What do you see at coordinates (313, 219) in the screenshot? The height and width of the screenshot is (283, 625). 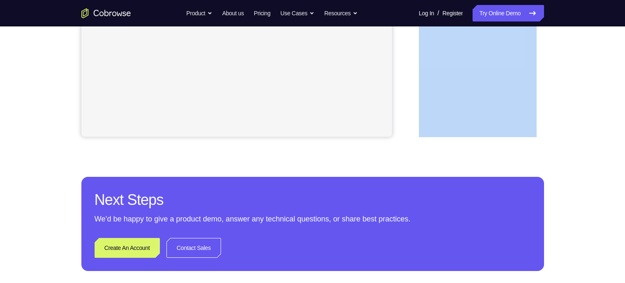 I see `p: We’d be happy to give a product demo, answer any technical questions, or share best practices.` at bounding box center [313, 219].